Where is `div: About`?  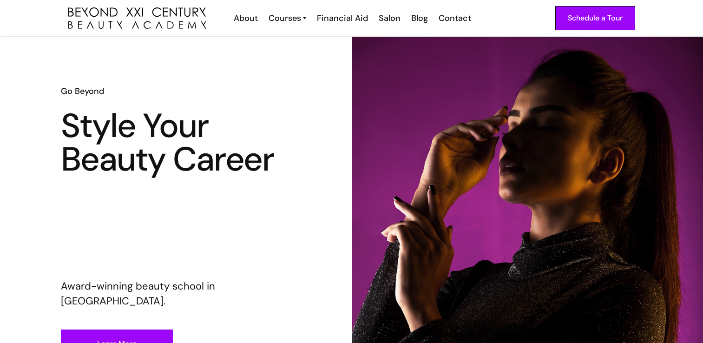
div: About is located at coordinates (246, 18).